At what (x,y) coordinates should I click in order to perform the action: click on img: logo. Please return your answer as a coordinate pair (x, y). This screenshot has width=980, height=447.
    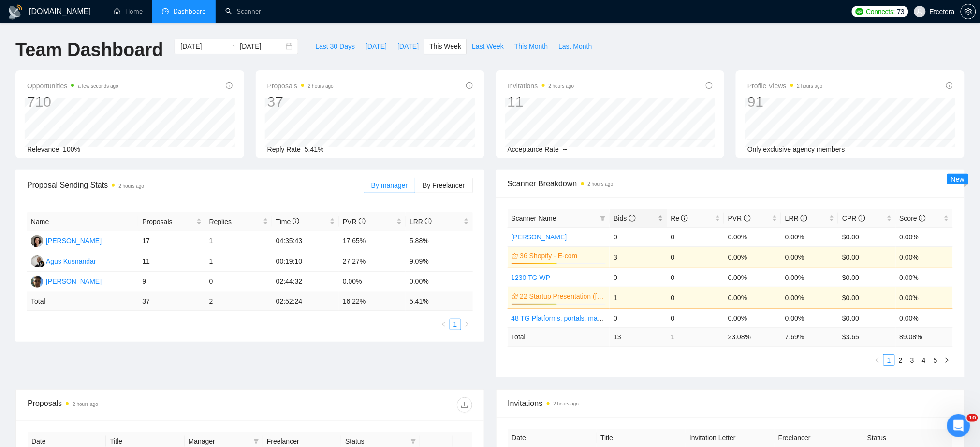
    Looking at the image, I should click on (15, 12).